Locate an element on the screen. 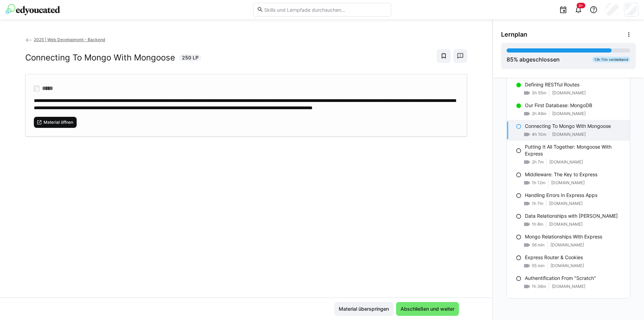 The image size is (644, 320). span: 1h 7m is located at coordinates (537, 204).